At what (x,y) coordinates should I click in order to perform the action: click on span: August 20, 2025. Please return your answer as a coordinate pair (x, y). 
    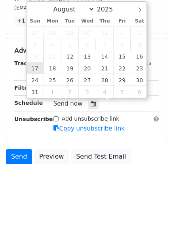
    Looking at the image, I should click on (87, 68).